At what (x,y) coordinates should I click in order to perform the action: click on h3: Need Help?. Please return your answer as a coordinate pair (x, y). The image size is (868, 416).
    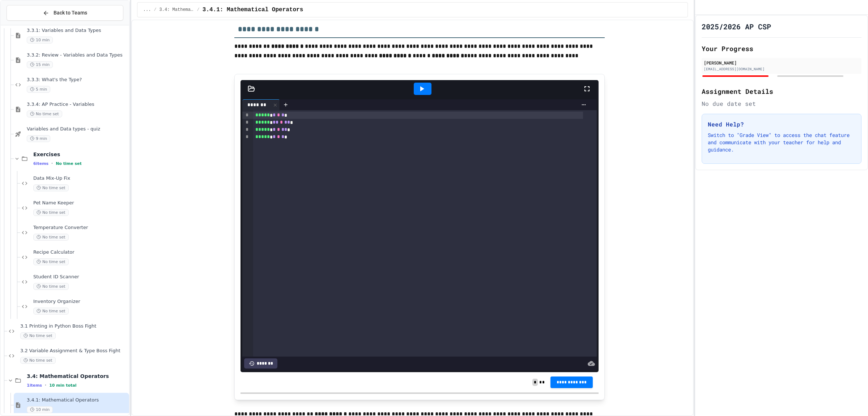
    Looking at the image, I should click on (782, 124).